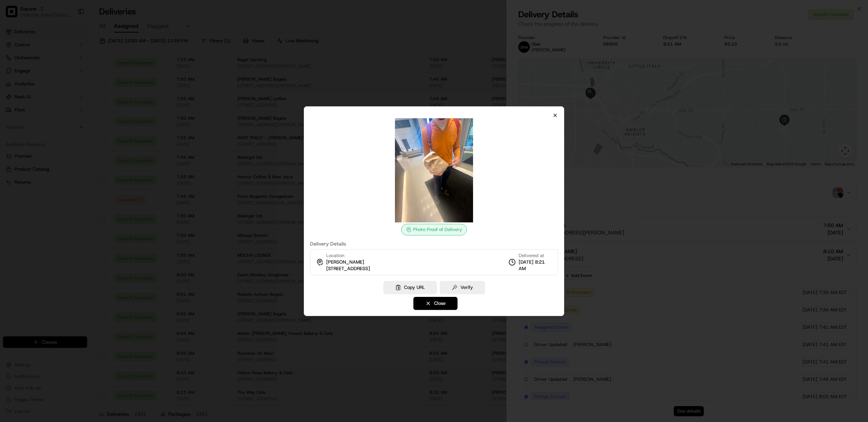 This screenshot has height=422, width=868. What do you see at coordinates (14, 14) in the screenshot?
I see `img: Nash` at bounding box center [14, 14].